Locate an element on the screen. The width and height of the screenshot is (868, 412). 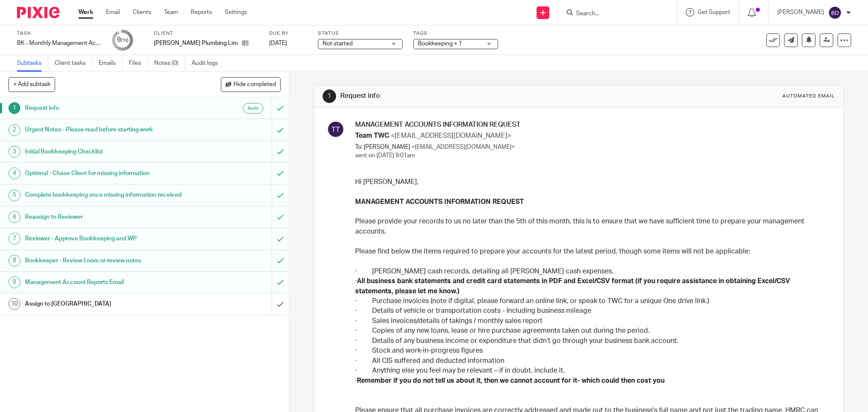
a: Reports is located at coordinates (201, 12).